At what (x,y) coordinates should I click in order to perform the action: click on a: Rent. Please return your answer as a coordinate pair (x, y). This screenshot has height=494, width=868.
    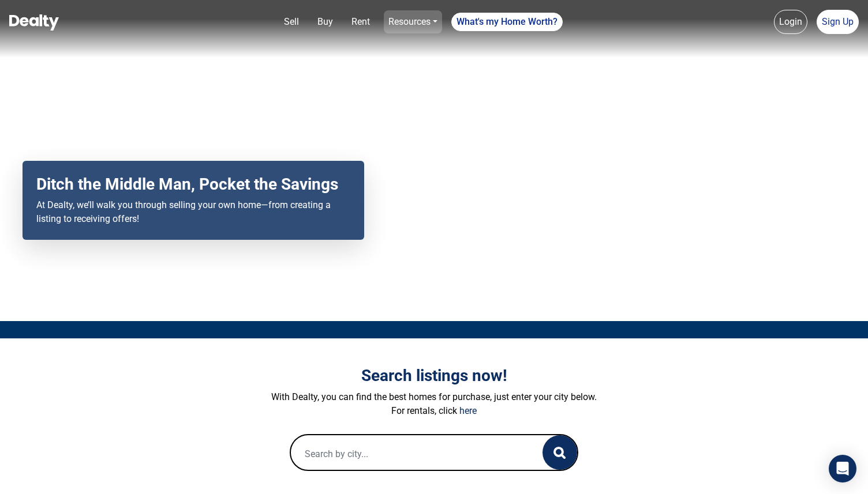
    Looking at the image, I should click on (361, 22).